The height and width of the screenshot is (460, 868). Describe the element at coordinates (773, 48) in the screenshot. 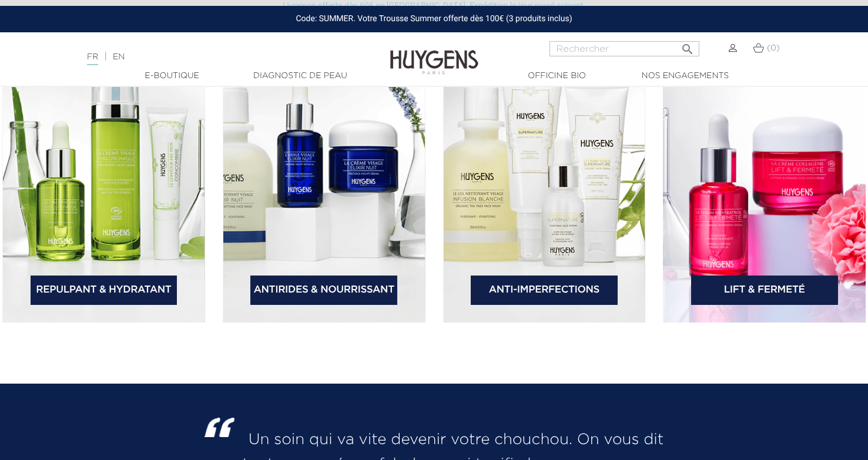

I see `span: (0)` at that location.